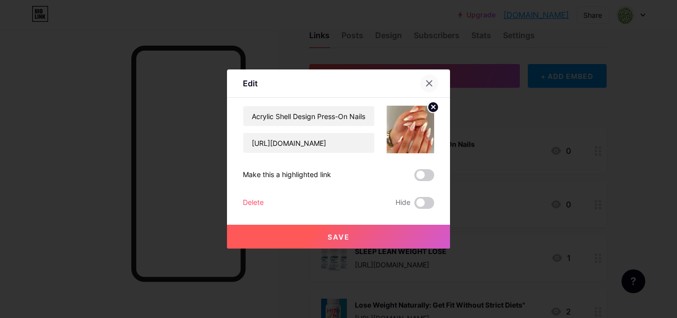 Image resolution: width=677 pixels, height=318 pixels. What do you see at coordinates (250, 83) in the screenshot?
I see `div: Edit` at bounding box center [250, 83].